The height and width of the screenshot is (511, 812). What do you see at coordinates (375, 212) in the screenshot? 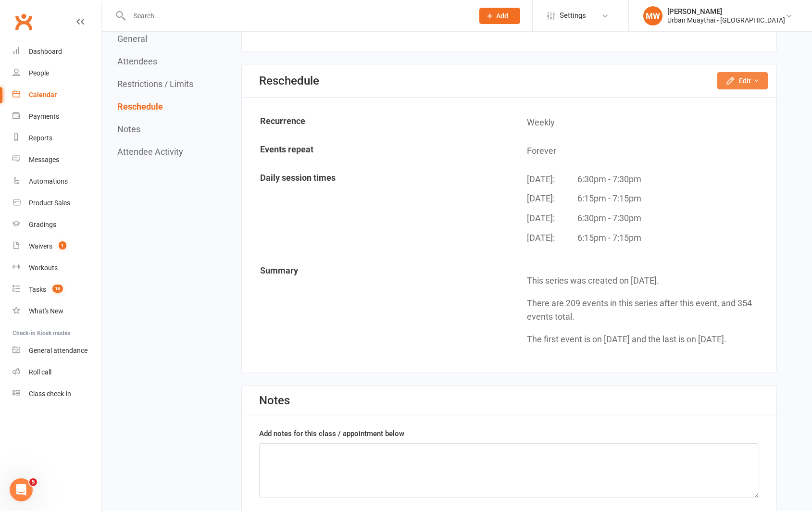
I see `td: Daily session times` at bounding box center [375, 212].